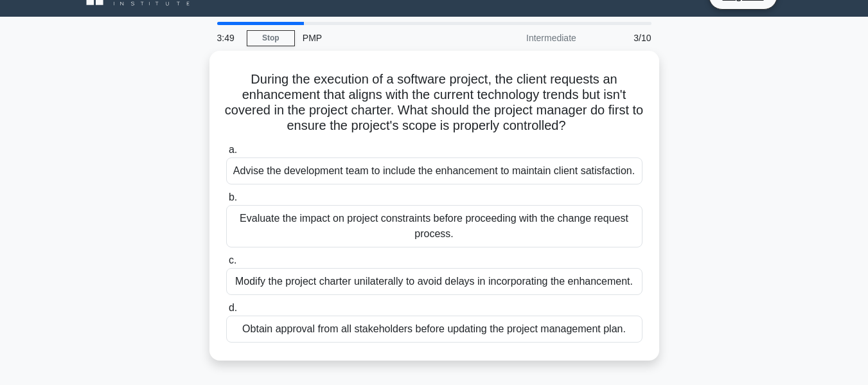 The height and width of the screenshot is (385, 868). What do you see at coordinates (527, 38) in the screenshot?
I see `div: Intermediate` at bounding box center [527, 38].